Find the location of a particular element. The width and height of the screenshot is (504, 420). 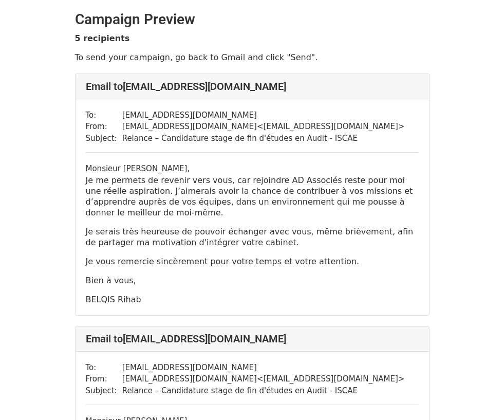

p: To send your campaign, go back to Gmail and click "Send". is located at coordinates (252, 57).